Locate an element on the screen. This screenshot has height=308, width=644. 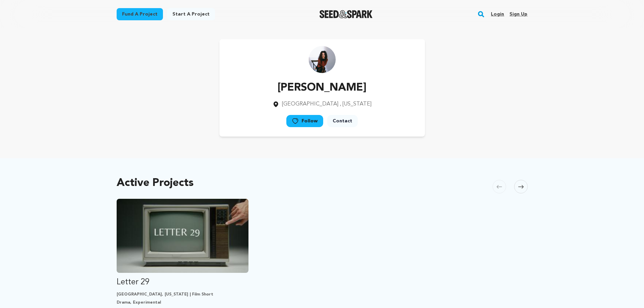
img: https://seedandspark-static.s3.us-east-2.amazonaws.com/images/User/002/288/105/medium/b1966fbf191... is located at coordinates (322, 59).